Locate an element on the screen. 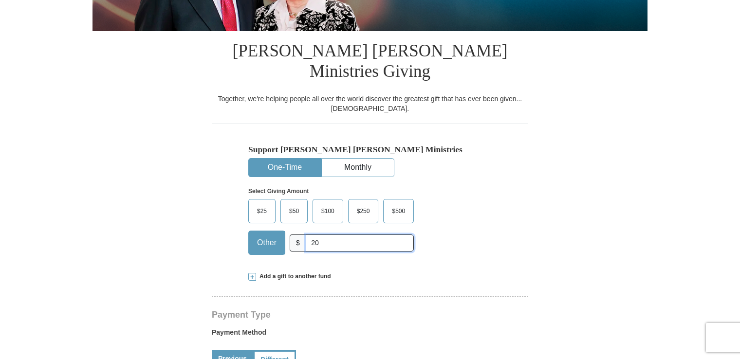 The width and height of the screenshot is (740, 359). h4: Payment Type is located at coordinates (370, 315).